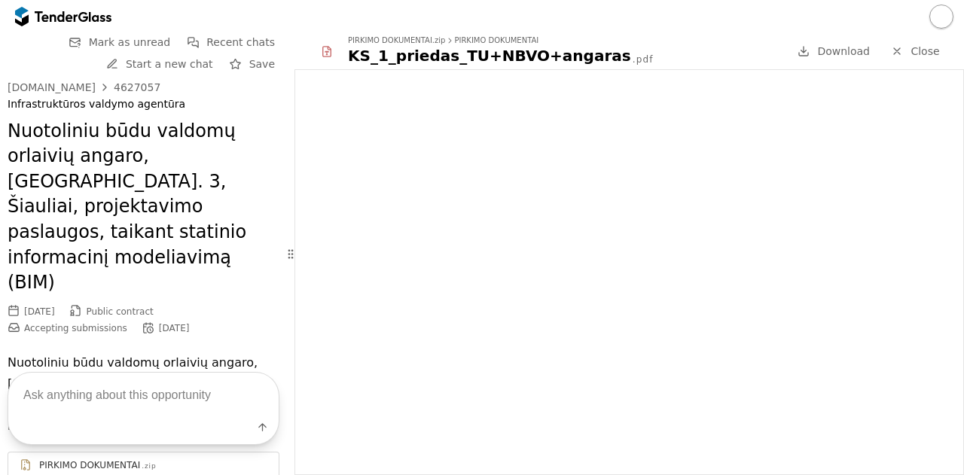 The width and height of the screenshot is (964, 475). What do you see at coordinates (143, 104) in the screenshot?
I see `div: Infrastruktūros valdymo agentūra` at bounding box center [143, 104].